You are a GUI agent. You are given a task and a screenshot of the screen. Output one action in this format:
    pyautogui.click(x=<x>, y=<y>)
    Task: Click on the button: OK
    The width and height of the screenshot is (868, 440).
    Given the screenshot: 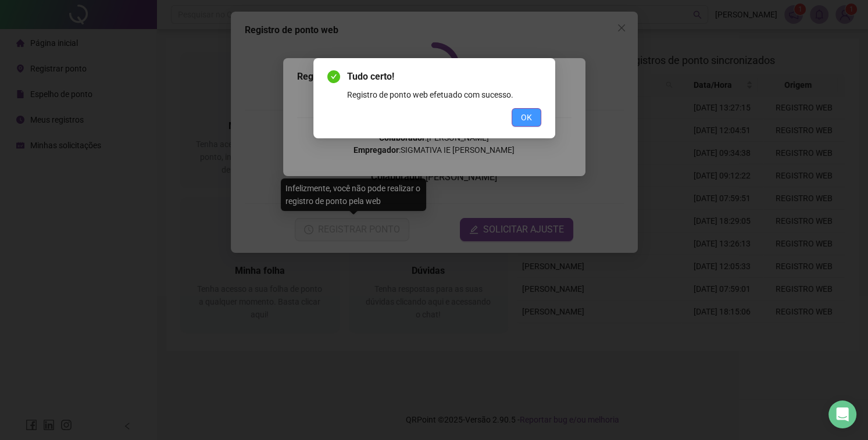 What is the action you would take?
    pyautogui.click(x=526, y=117)
    